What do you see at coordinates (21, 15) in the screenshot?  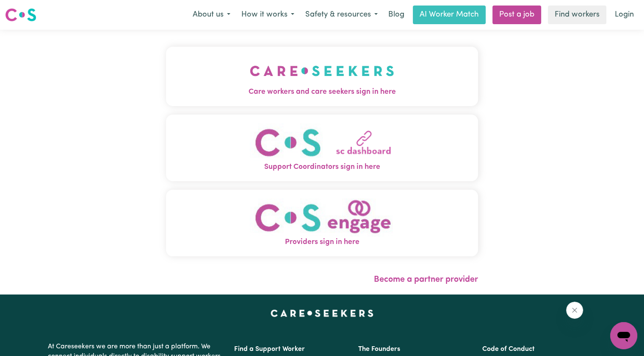 I see `a: Careseekers logo` at bounding box center [21, 15].